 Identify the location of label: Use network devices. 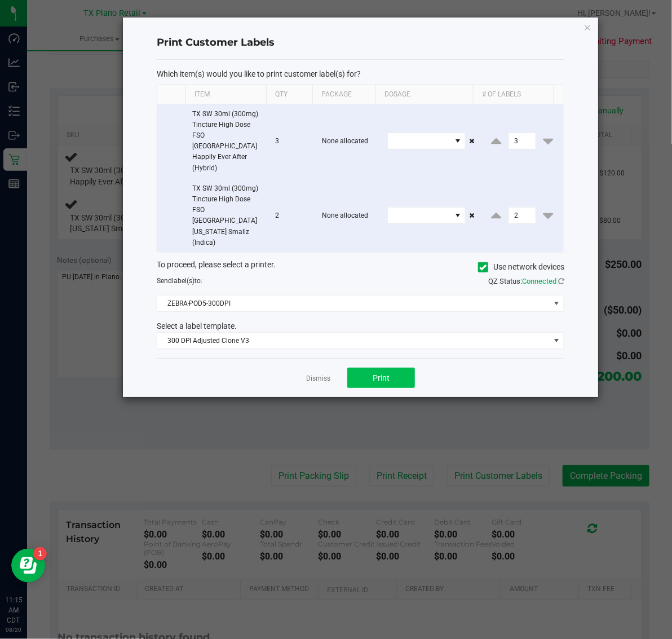
(521, 267).